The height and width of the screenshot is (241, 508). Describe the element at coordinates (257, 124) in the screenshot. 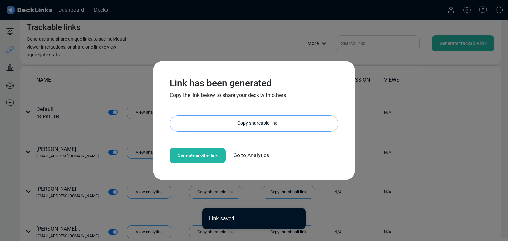

I see `div: Copy shareable link` at that location.